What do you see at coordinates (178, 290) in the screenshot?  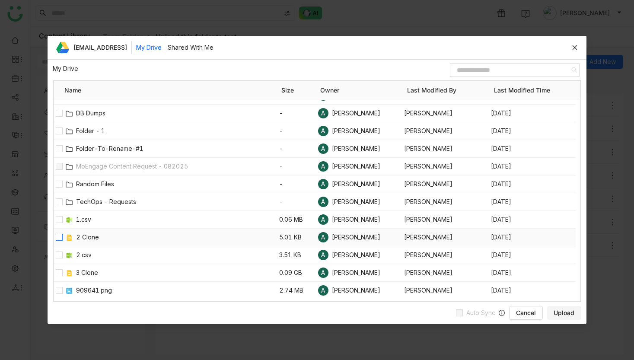 I see `span: 909641.png` at bounding box center [178, 290].